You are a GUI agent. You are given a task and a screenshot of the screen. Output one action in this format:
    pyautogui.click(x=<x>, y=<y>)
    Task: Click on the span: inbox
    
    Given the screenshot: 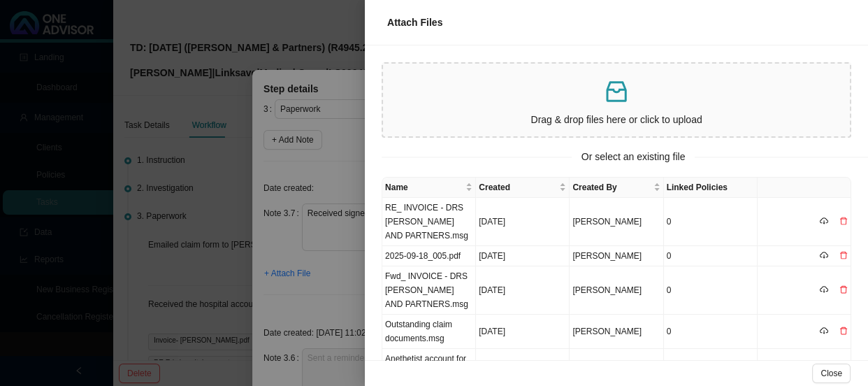 What is the action you would take?
    pyautogui.click(x=616, y=91)
    